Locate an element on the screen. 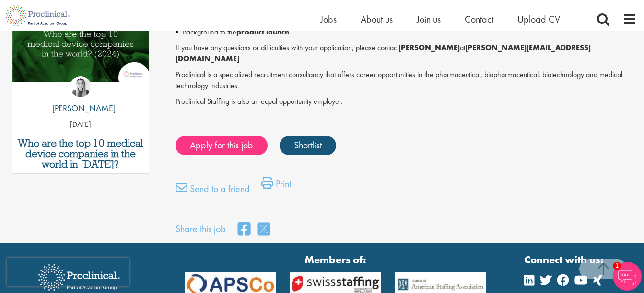 This screenshot has height=293, width=644. a: Share on Twitter is located at coordinates (263, 230).